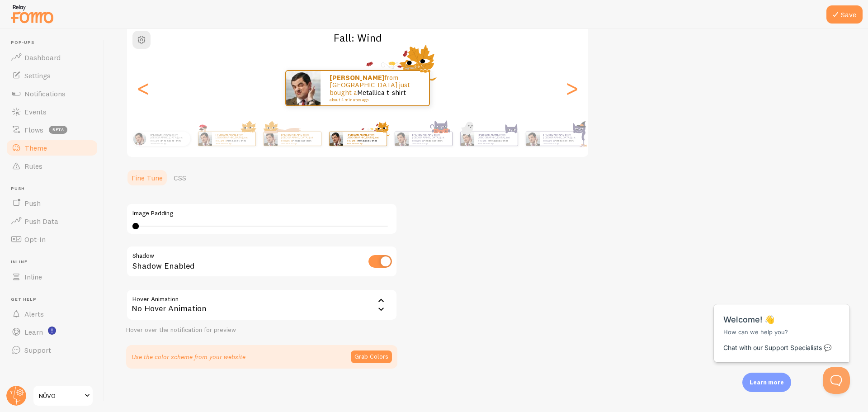 The image size is (868, 412). I want to click on span: Rules, so click(33, 166).